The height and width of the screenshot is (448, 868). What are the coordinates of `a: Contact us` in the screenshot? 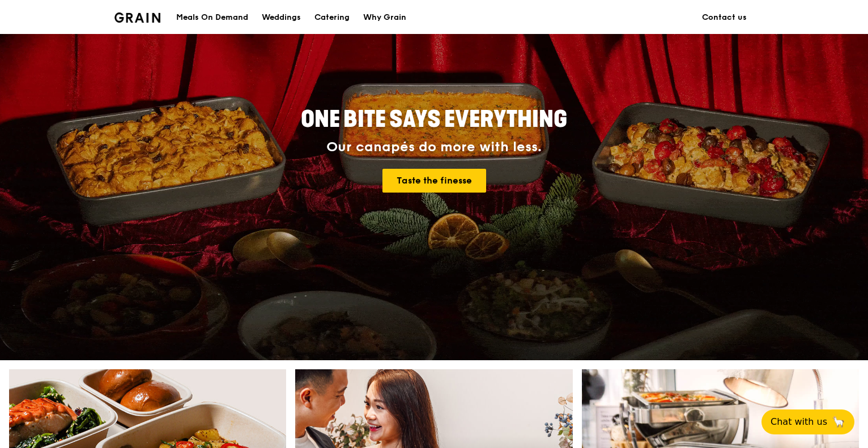 It's located at (724, 18).